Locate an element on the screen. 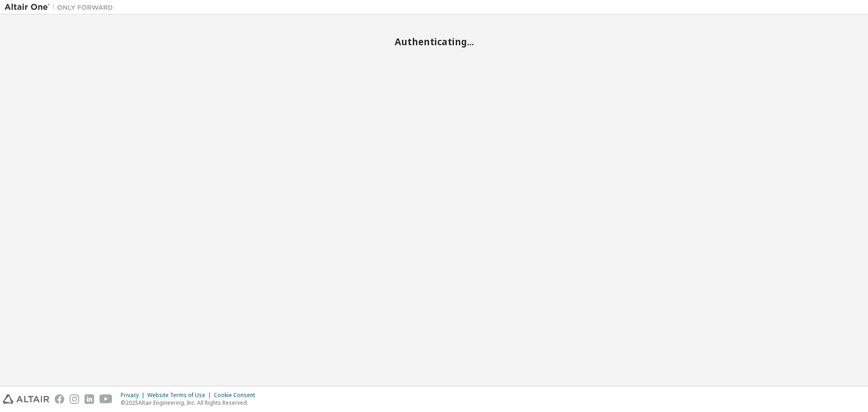 This screenshot has width=868, height=412. div: Privacy is located at coordinates (134, 395).